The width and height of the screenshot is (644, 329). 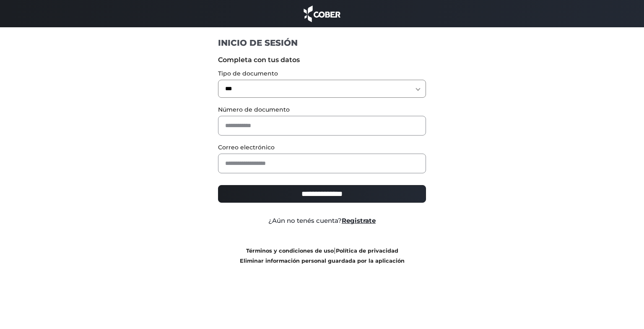 What do you see at coordinates (367, 250) in the screenshot?
I see `a: Política de privacidad` at bounding box center [367, 250].